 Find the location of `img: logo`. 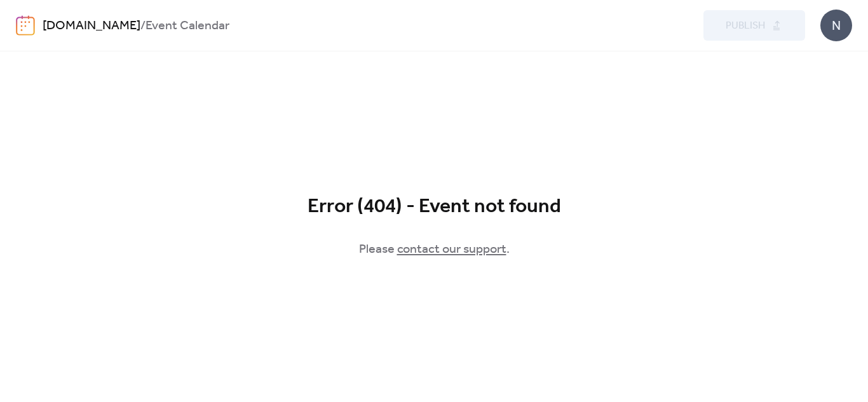

img: logo is located at coordinates (25, 25).